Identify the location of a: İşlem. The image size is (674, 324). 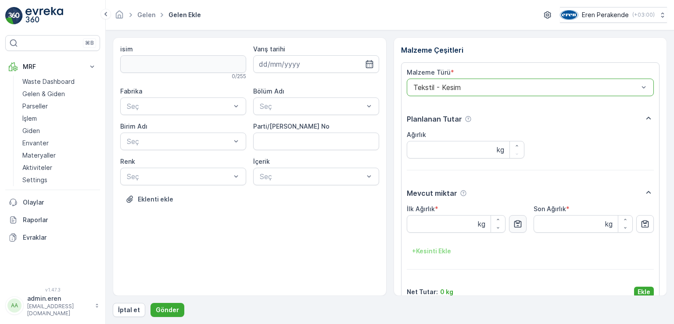
(59, 118).